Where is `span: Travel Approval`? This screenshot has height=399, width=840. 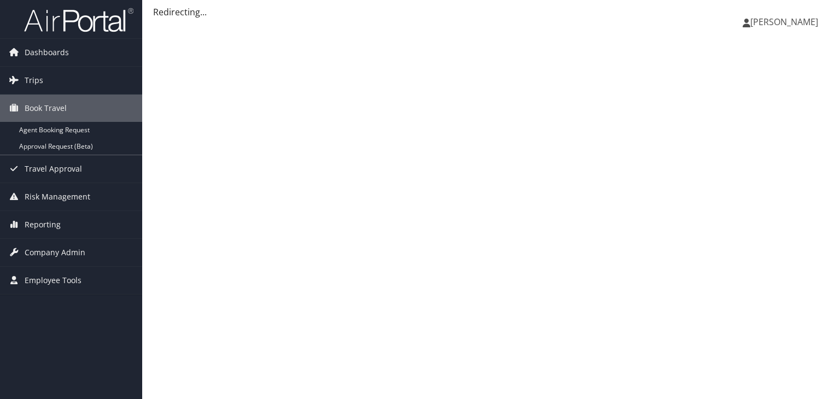
span: Travel Approval is located at coordinates (53, 169).